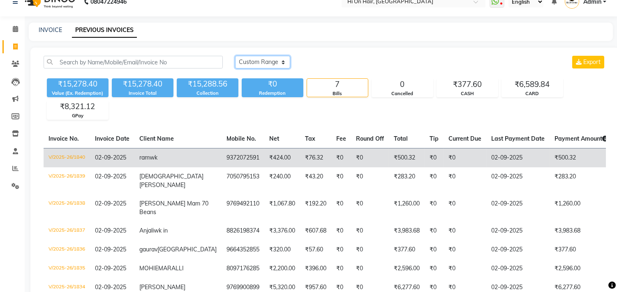 The image size is (617, 292). What do you see at coordinates (337, 85) in the screenshot?
I see `div: 7` at bounding box center [337, 85].